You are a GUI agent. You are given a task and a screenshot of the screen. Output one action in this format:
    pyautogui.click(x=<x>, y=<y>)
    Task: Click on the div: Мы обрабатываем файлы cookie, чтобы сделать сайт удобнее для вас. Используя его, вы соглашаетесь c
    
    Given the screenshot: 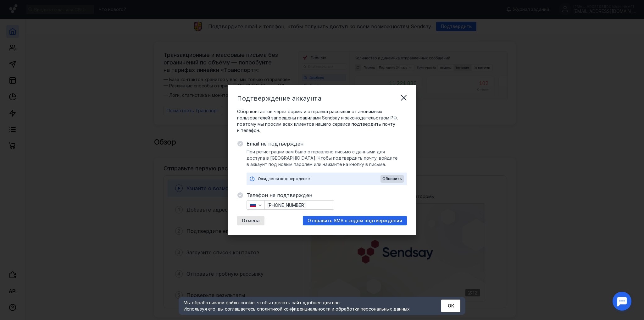 What is the action you would take?
    pyautogui.click(x=305, y=306)
    